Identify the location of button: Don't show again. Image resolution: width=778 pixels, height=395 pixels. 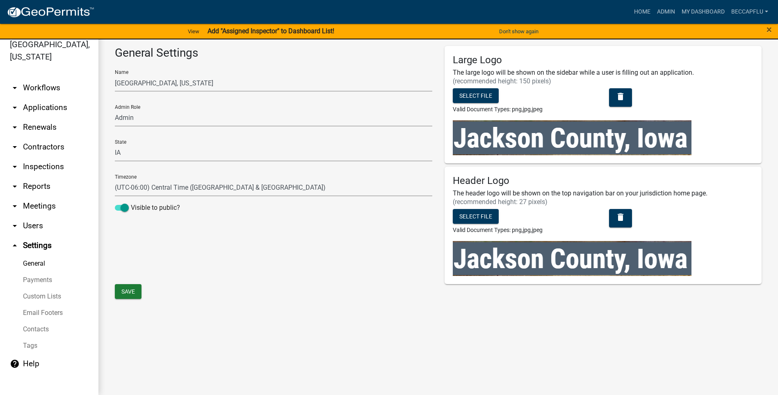
(519, 31).